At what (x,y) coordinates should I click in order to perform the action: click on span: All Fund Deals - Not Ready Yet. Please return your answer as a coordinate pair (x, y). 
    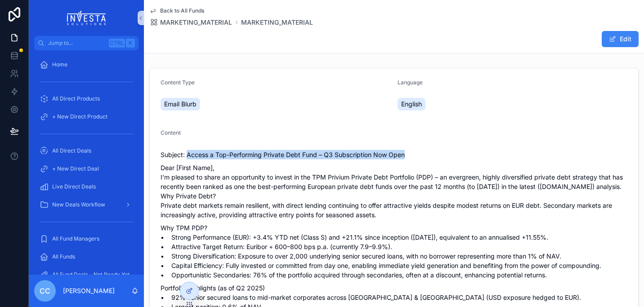
    Looking at the image, I should click on (91, 275).